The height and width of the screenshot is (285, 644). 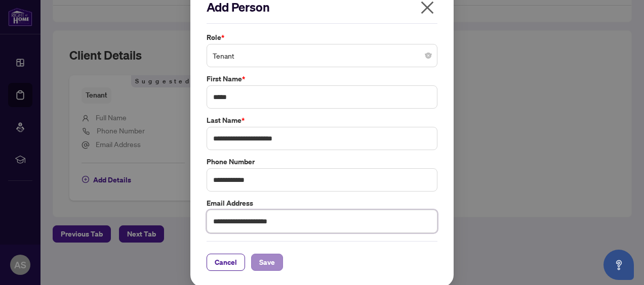 What do you see at coordinates (322, 79) in the screenshot?
I see `label: First Name` at bounding box center [322, 79].